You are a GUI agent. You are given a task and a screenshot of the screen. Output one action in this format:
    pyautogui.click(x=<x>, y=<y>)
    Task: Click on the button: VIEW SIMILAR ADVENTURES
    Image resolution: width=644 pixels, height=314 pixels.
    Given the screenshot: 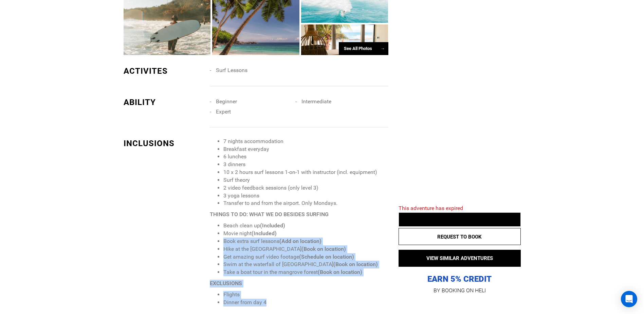 What is the action you would take?
    pyautogui.click(x=459, y=258)
    